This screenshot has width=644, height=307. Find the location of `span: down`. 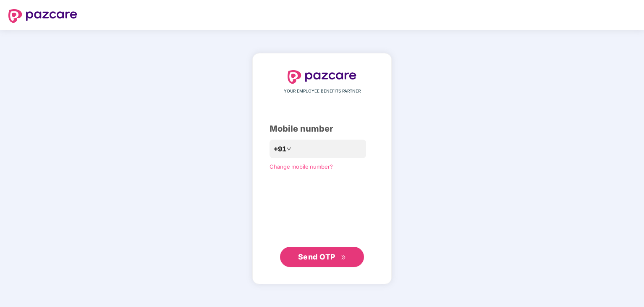

span: down is located at coordinates (289, 149).